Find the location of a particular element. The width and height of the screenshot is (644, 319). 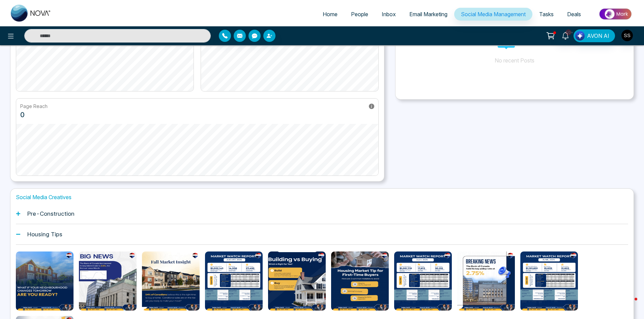

span: AVON AI is located at coordinates (598, 36).